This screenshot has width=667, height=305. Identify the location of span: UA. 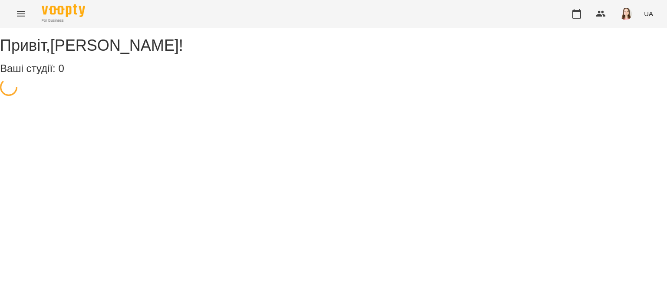
(648, 13).